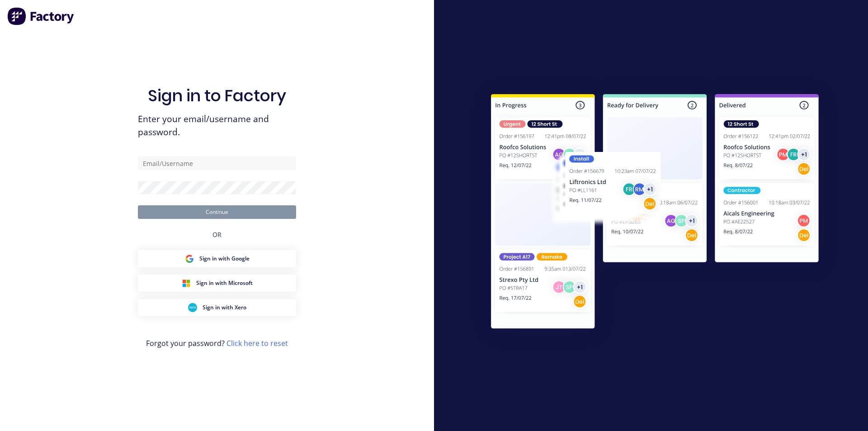  Describe the element at coordinates (217, 283) in the screenshot. I see `button: Microsoft Sign inSign in with Microsoft` at that location.